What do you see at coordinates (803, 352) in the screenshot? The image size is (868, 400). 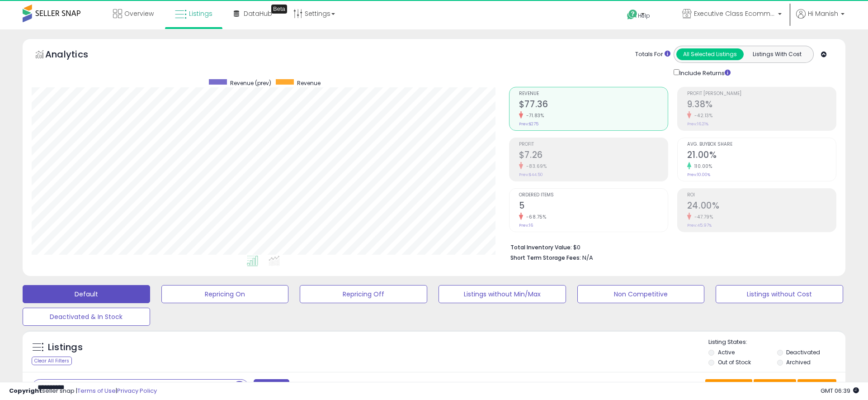 I see `label: Deactivated` at bounding box center [803, 352].